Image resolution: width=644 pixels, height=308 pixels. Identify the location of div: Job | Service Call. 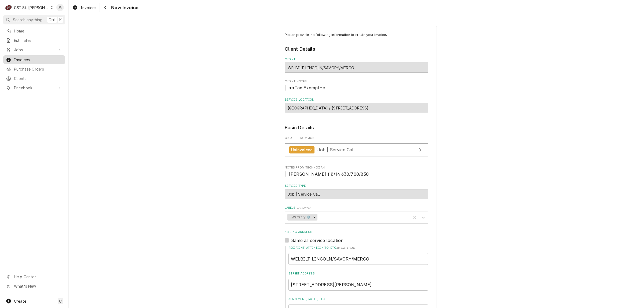
(357, 194).